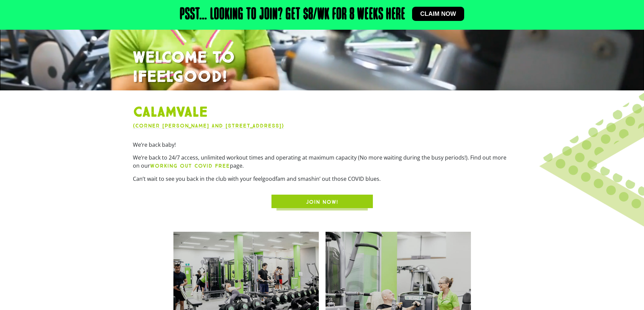  I want to click on h1: WELCOME TO IFEELGOOD!, so click(322, 67).